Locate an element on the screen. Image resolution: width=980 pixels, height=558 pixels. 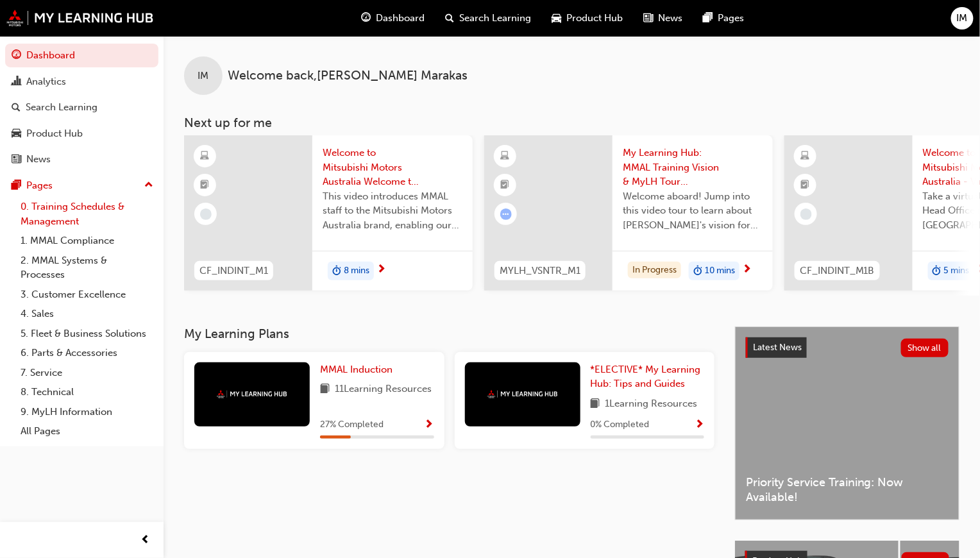
span: 1 Learning Resources is located at coordinates (651, 405).